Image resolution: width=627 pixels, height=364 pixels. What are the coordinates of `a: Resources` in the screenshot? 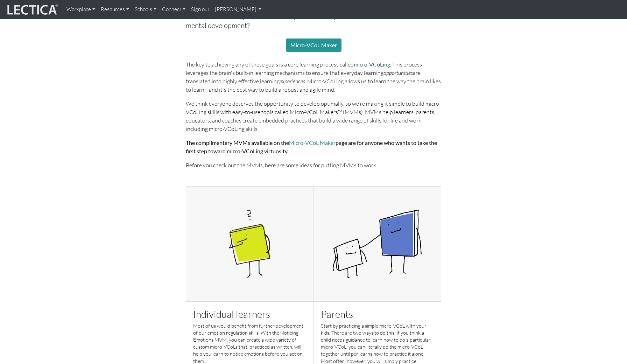 It's located at (115, 10).